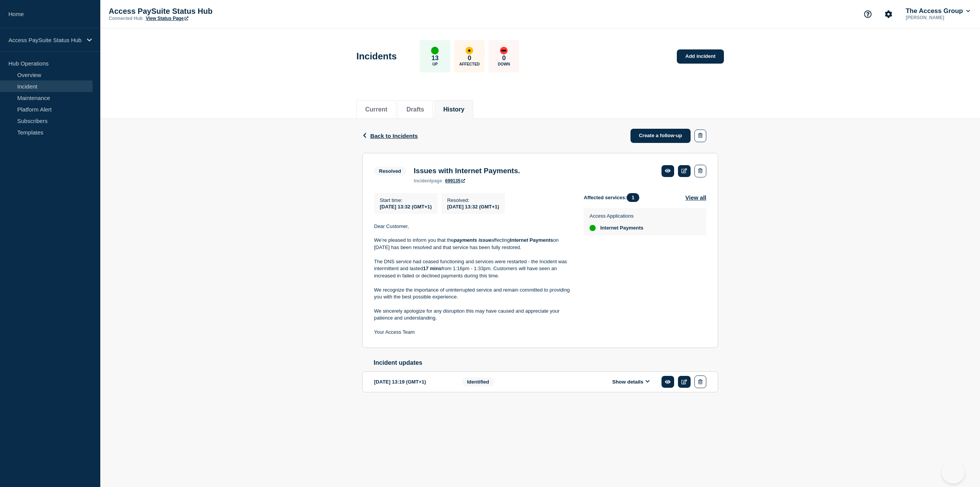 This screenshot has height=487, width=980. I want to click on div: down, so click(504, 51).